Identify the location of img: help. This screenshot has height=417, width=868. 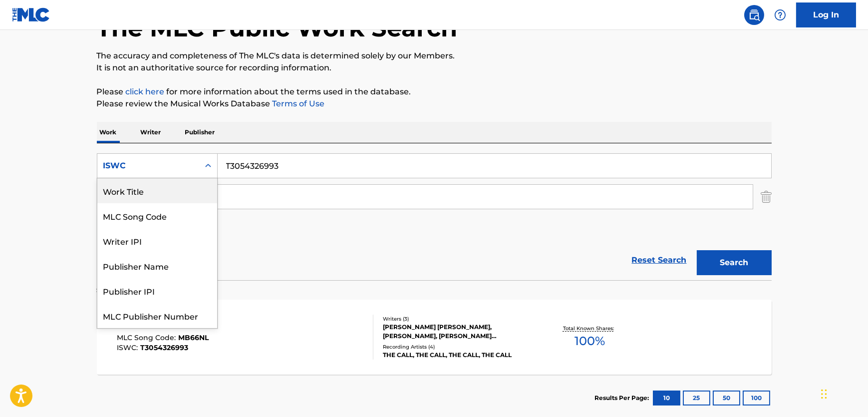
(780, 15).